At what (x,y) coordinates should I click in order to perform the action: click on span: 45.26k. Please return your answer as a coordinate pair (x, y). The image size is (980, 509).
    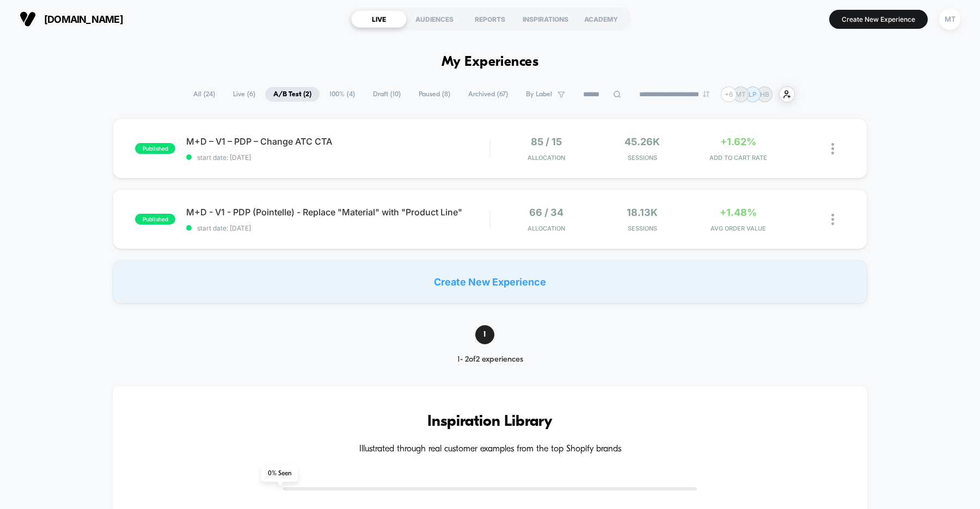
    Looking at the image, I should click on (642, 141).